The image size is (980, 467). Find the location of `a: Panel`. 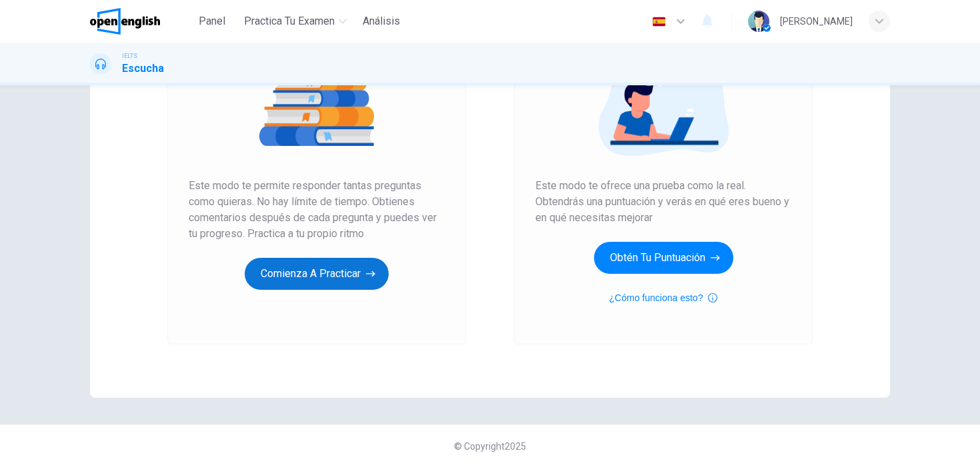

a: Panel is located at coordinates (212, 21).